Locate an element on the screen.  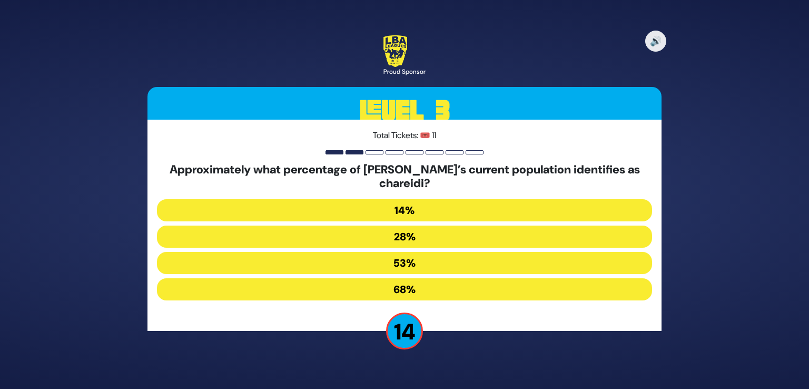
button: 14% is located at coordinates (405, 210).